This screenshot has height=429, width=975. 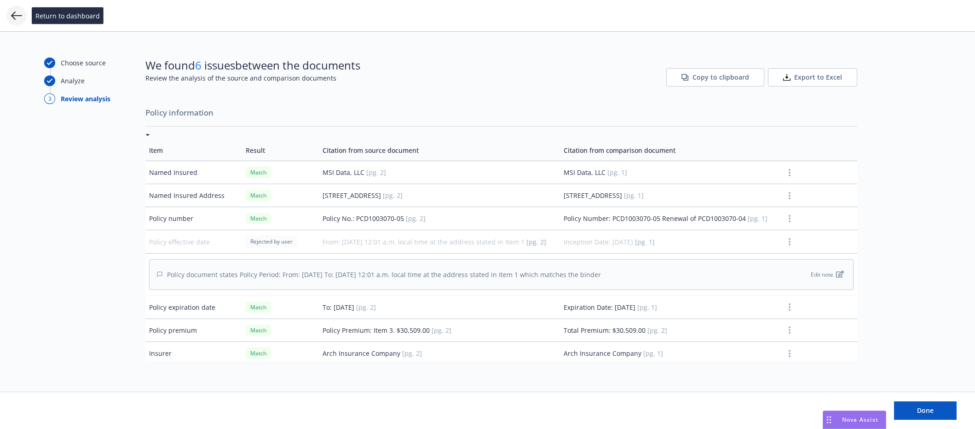 I want to click on td: Result, so click(x=280, y=150).